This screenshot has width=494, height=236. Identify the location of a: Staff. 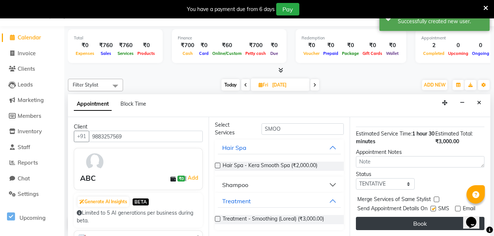
(32, 147).